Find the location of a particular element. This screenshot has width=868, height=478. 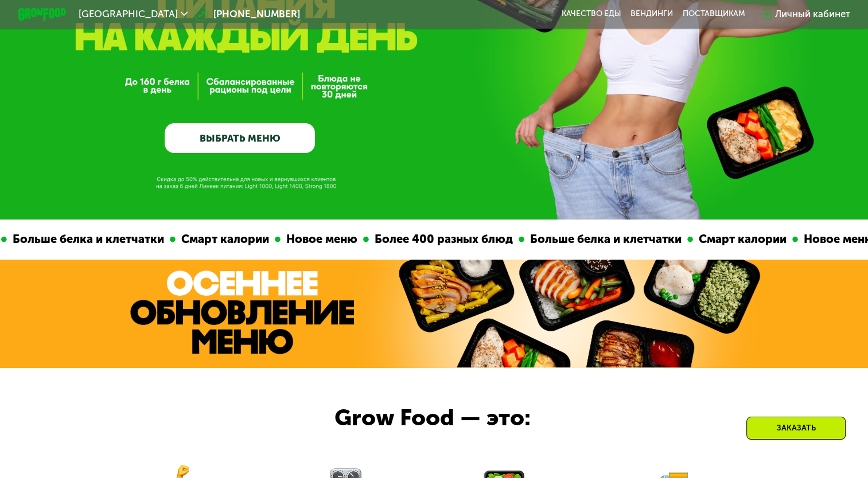

div: поставщикам is located at coordinates (714, 13).